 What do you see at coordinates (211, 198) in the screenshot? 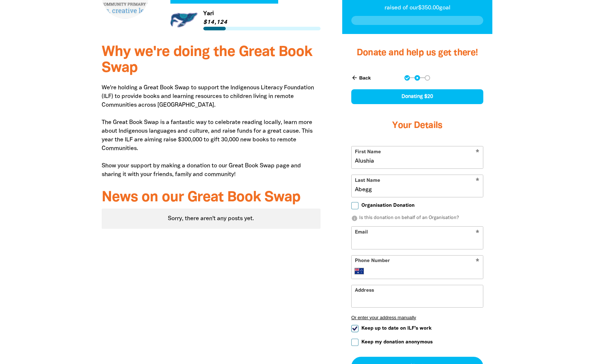
I see `h3: News on our Great Book Swap` at bounding box center [211, 198].